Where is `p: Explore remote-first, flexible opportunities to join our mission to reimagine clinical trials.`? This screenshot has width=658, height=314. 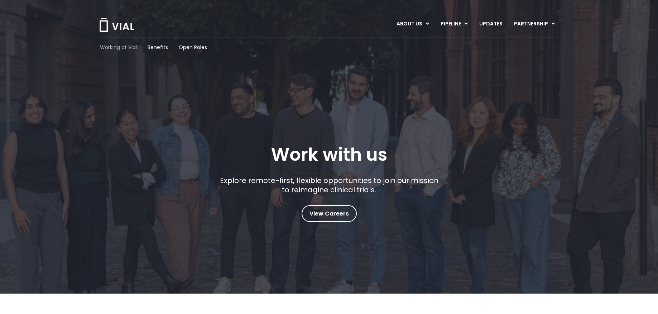
p: Explore remote-first, flexible opportunities to join our mission to reimagine clinical trials. is located at coordinates (329, 185).